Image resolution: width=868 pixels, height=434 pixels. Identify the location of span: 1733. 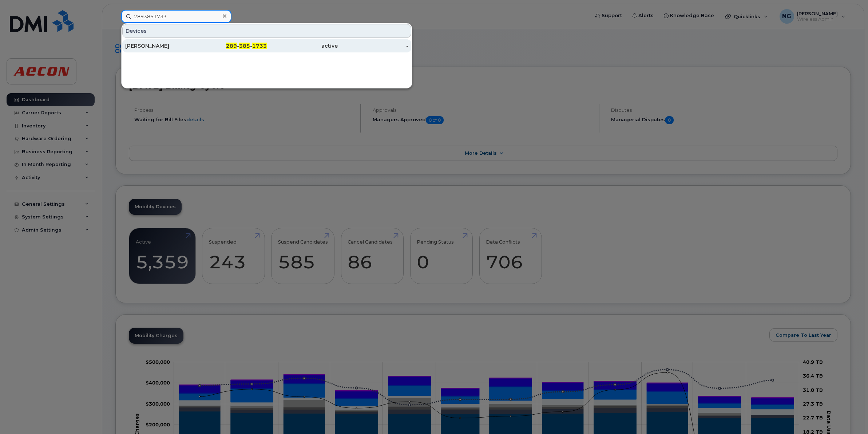
(259, 46).